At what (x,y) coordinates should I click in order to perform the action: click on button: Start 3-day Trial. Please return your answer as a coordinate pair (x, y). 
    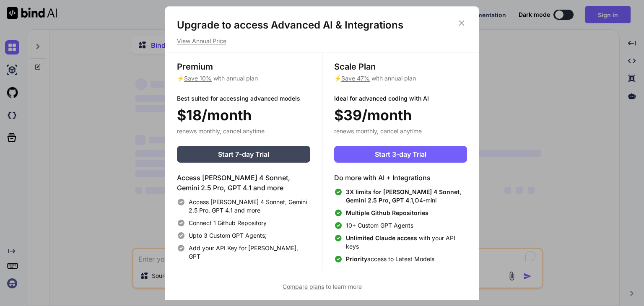
    Looking at the image, I should click on (401, 154).